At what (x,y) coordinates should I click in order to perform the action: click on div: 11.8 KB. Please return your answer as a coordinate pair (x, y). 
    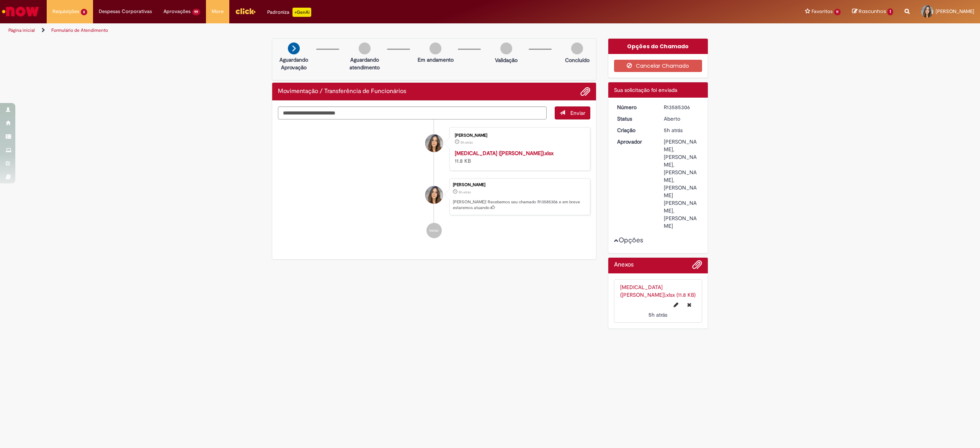
    Looking at the image, I should click on (518, 157).